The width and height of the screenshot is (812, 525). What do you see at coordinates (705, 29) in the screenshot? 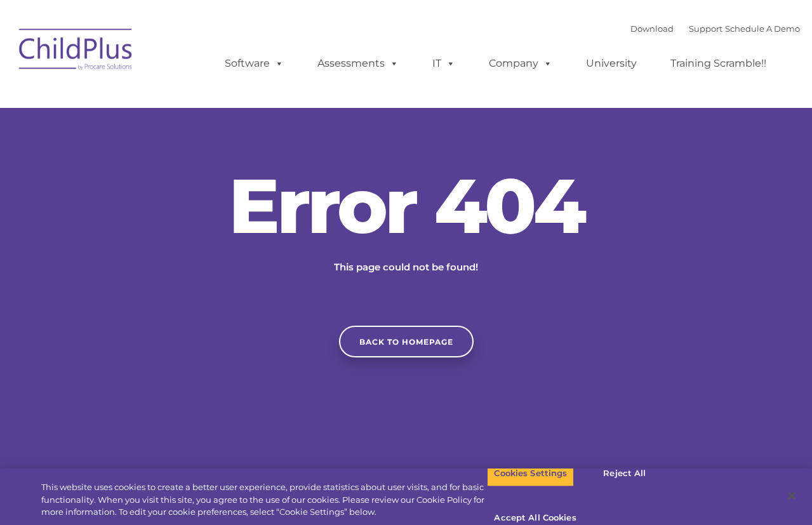
I see `a: Support` at bounding box center [705, 29].